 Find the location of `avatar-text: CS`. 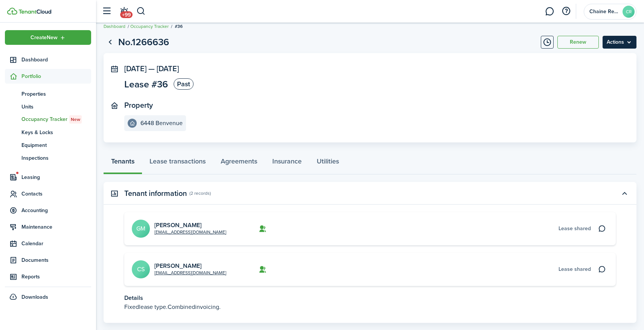

avatar-text: CS is located at coordinates (141, 270).